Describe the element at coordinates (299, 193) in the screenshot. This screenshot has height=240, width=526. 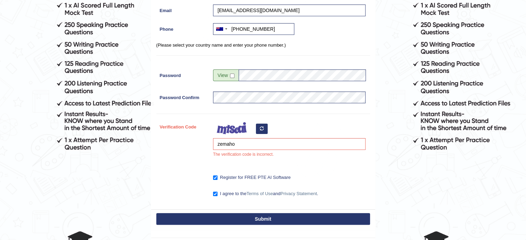
I see `a: Privacy Statement` at that location.